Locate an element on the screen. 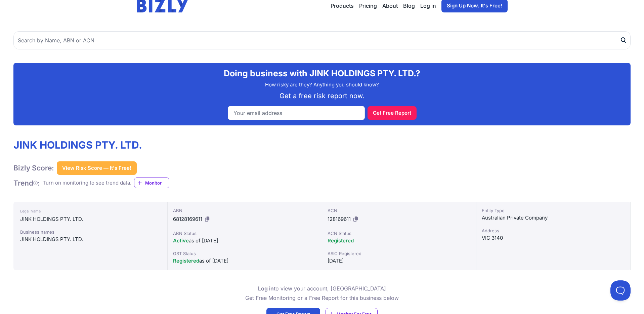 The height and width of the screenshot is (314, 644). div: Australian Private Company is located at coordinates (553, 218).